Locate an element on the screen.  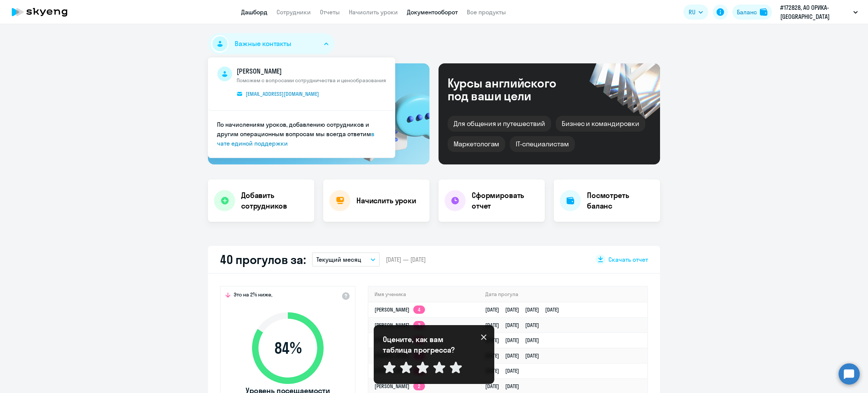
app-skyeng-badge: 2 is located at coordinates (419, 386).